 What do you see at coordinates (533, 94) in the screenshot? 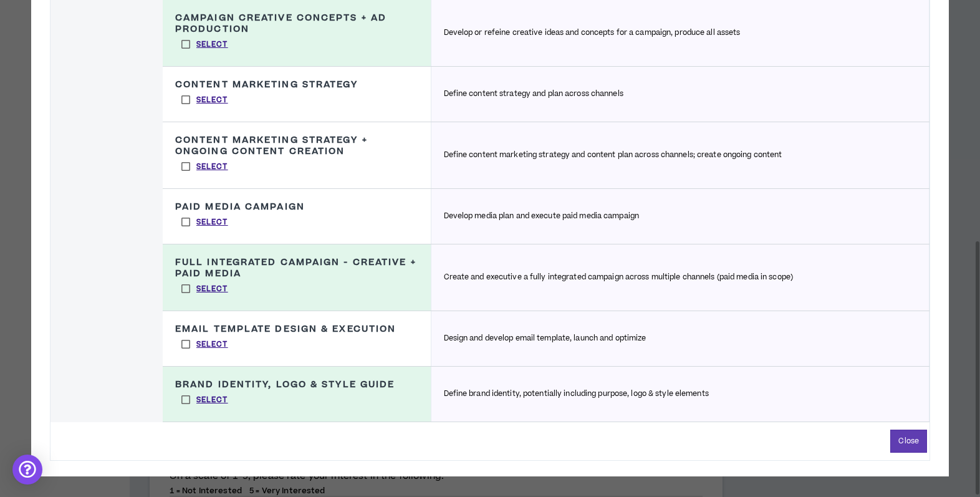
I see `p: Define content strategy and plan across channels` at bounding box center [533, 94].